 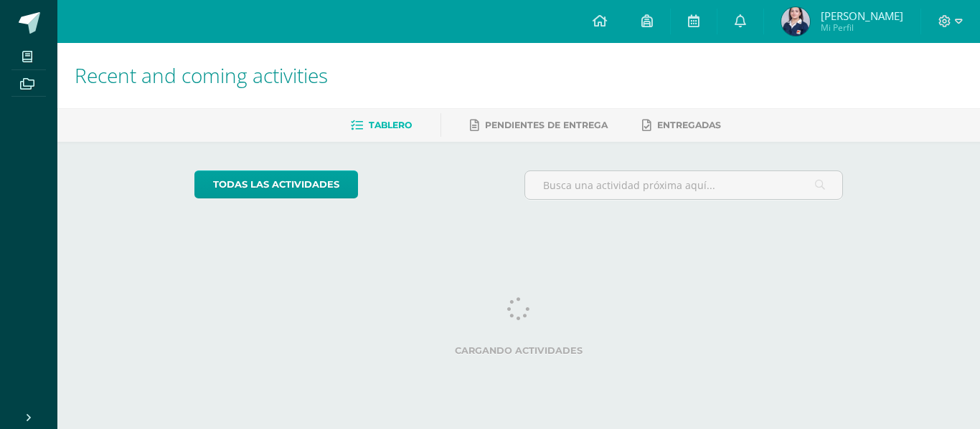 What do you see at coordinates (518, 350) in the screenshot?
I see `label: Cargando actividades` at bounding box center [518, 350].